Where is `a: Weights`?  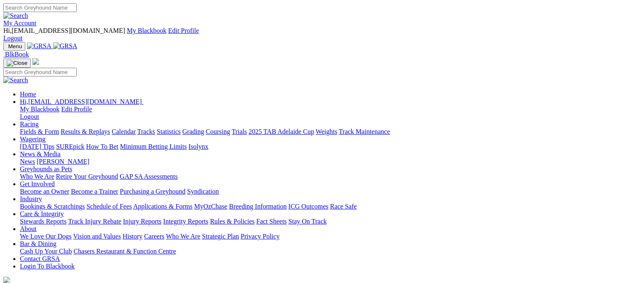 a: Weights is located at coordinates (327, 131).